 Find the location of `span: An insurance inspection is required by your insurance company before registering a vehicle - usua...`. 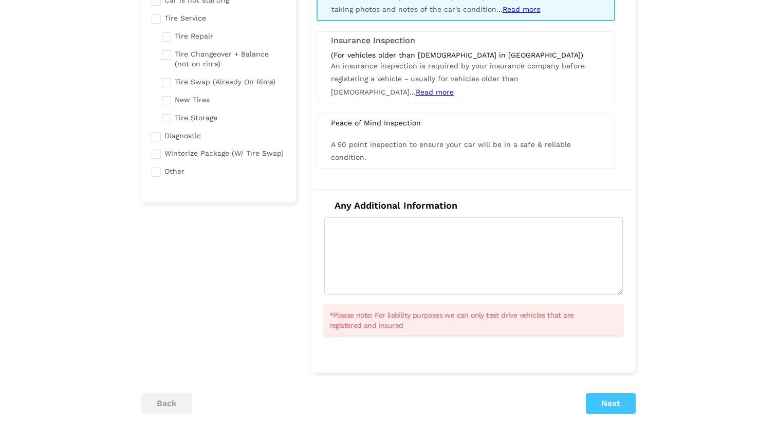

span: An insurance inspection is required by your insurance company before registering a vehicle - usua... is located at coordinates (458, 79).